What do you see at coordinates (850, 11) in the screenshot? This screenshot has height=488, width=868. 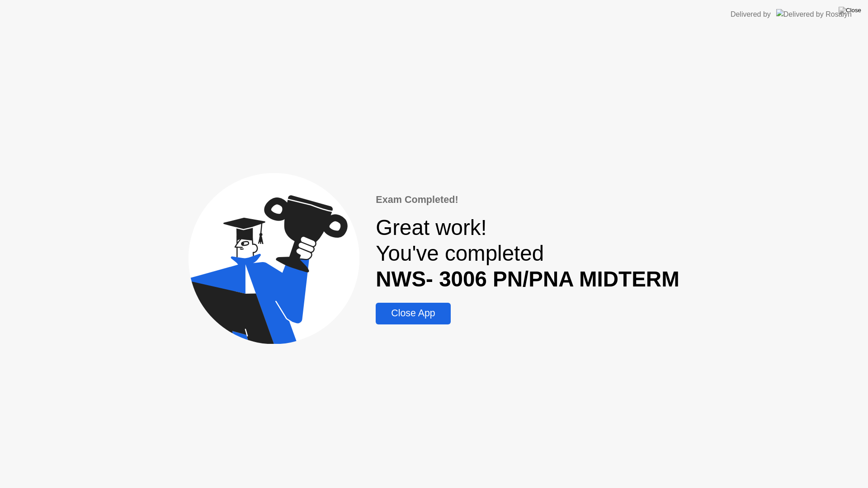 I see `img: Close` at bounding box center [850, 11].